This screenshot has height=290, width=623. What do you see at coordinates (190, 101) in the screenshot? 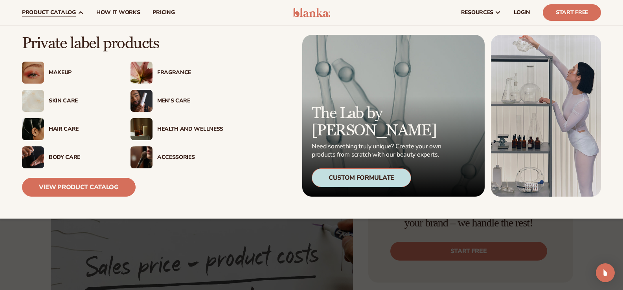
I see `div: Men’s Care` at bounding box center [190, 101].